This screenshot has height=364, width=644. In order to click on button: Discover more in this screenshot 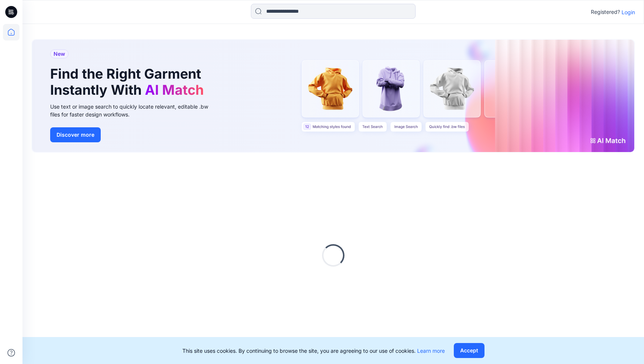, I will do `click(75, 134)`.